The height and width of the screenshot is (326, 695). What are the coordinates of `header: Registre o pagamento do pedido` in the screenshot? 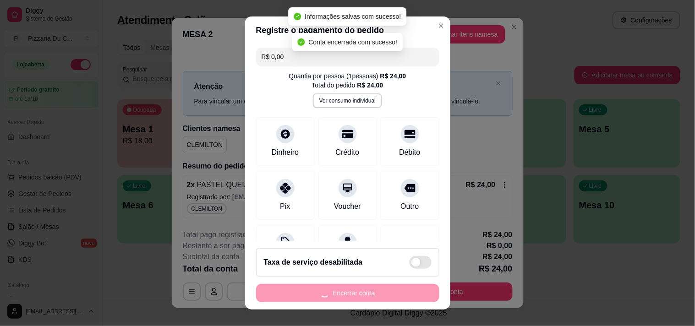 It's located at (348, 30).